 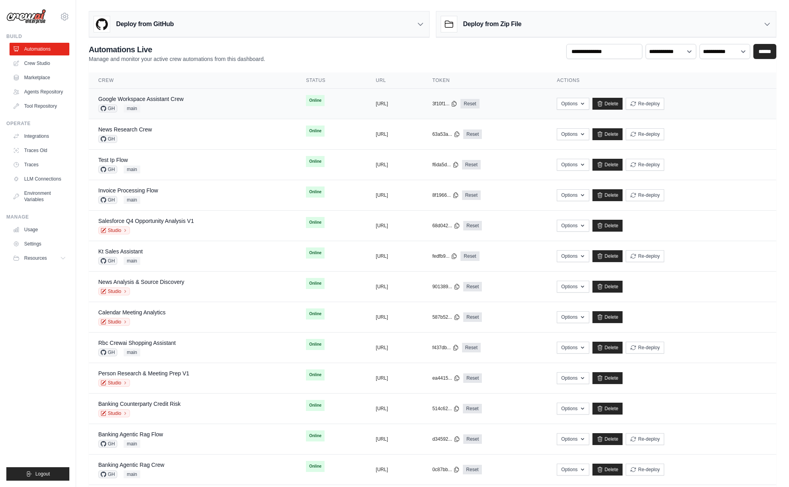 What do you see at coordinates (39, 230) in the screenshot?
I see `a: Usage` at bounding box center [39, 230].